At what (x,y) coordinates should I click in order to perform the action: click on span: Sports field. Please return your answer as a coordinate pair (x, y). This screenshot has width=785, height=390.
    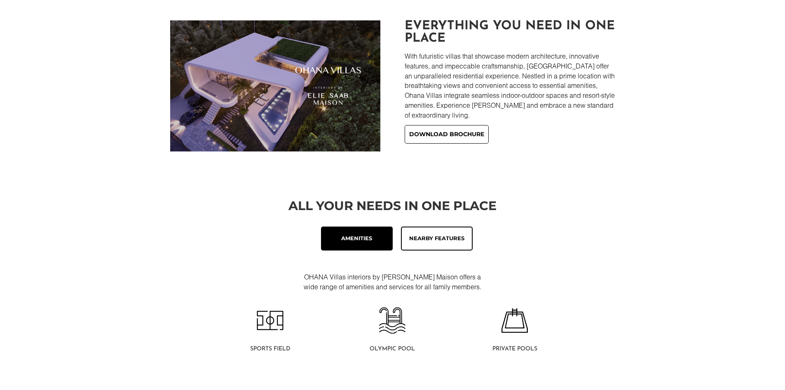
    Looking at the image, I should click on (270, 348).